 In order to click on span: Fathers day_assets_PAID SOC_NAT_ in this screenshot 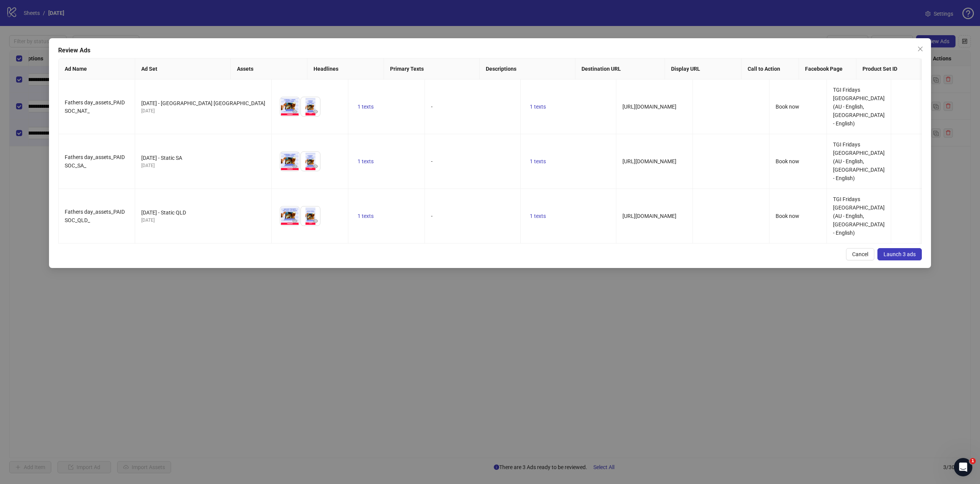, I will do `click(95, 107)`.